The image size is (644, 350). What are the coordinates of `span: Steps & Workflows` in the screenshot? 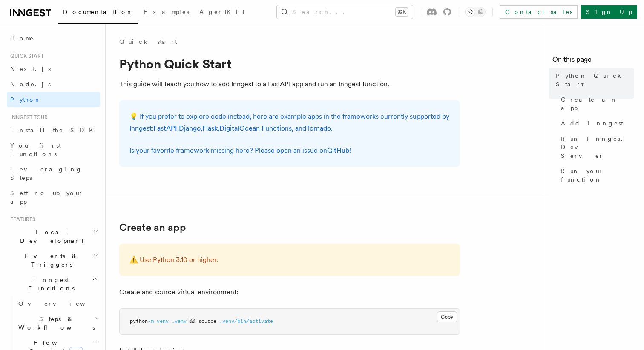 It's located at (55, 323).